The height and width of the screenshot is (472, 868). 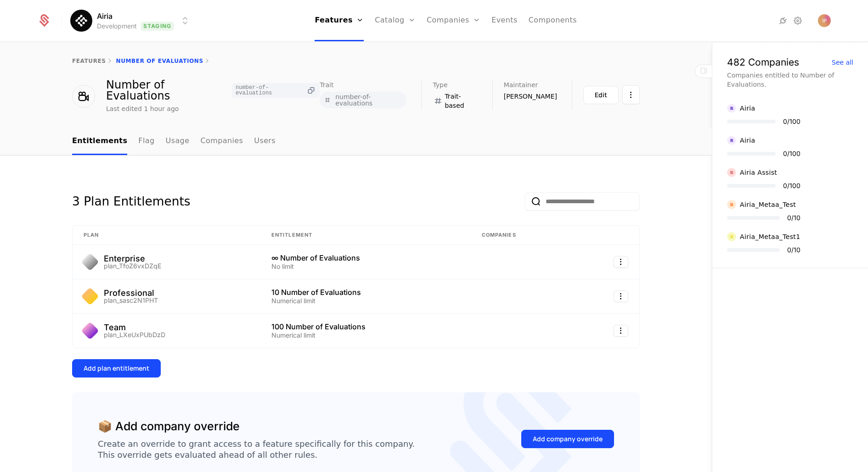 What do you see at coordinates (568, 439) in the screenshot?
I see `button: Add company override` at bounding box center [568, 439].